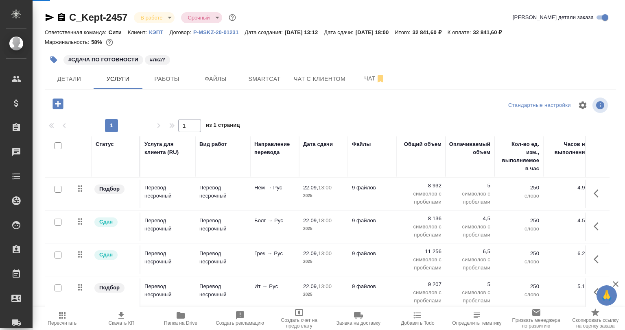  What do you see at coordinates (54, 60) in the screenshot?
I see `button: Добавить тэг` at bounding box center [54, 60].